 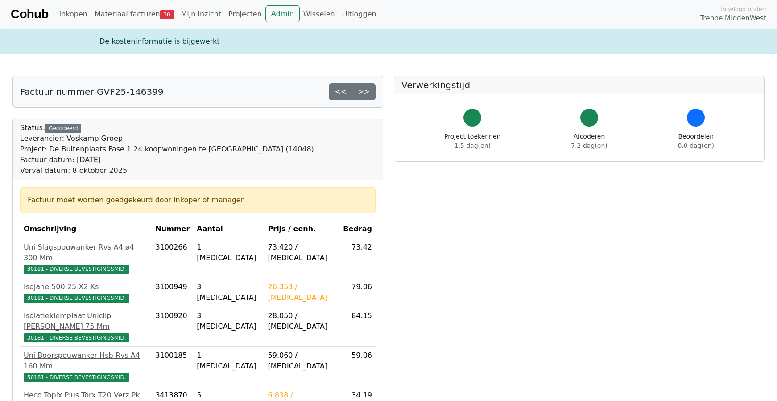 I want to click on div: Afcoderen, so click(x=589, y=141).